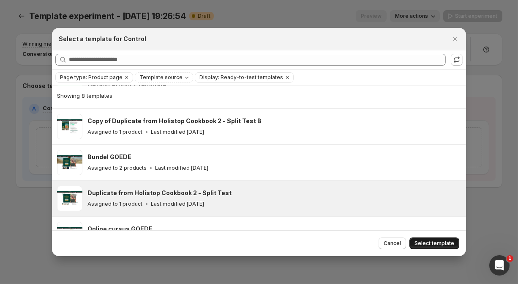 The image size is (518, 284). What do you see at coordinates (392, 243) in the screenshot?
I see `button: Cancel` at bounding box center [392, 243].